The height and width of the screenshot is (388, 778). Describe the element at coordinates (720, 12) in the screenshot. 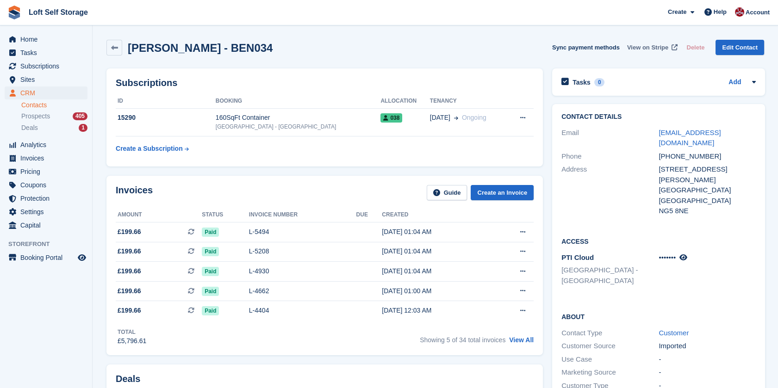

I see `span: Help` at that location.